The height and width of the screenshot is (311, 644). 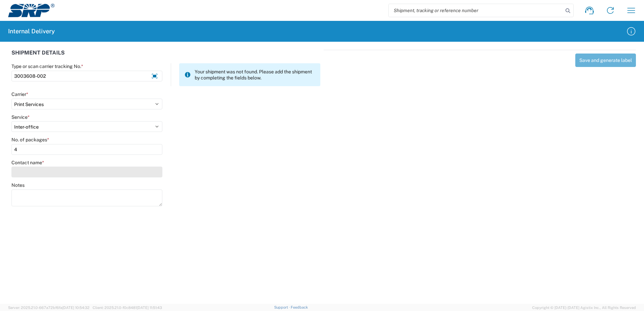 I want to click on span: Server: 2025.21.0-667a72bf6fa, so click(x=49, y=307).